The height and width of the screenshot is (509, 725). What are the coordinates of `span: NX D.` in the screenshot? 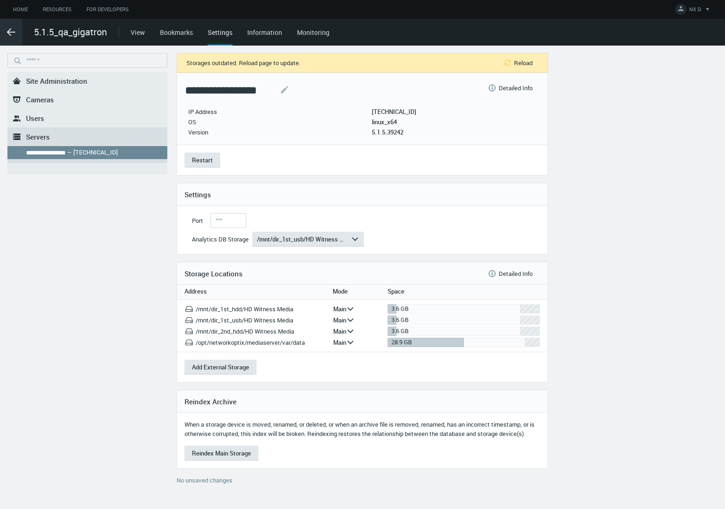 It's located at (696, 11).